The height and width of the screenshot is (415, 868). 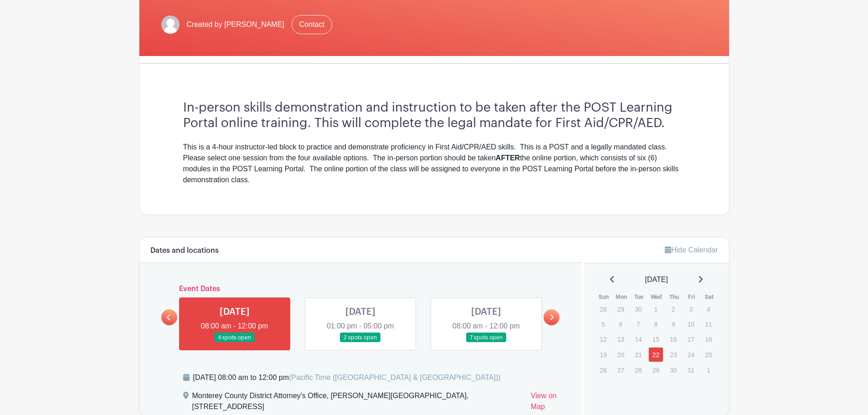 I want to click on p: 3, so click(x=691, y=309).